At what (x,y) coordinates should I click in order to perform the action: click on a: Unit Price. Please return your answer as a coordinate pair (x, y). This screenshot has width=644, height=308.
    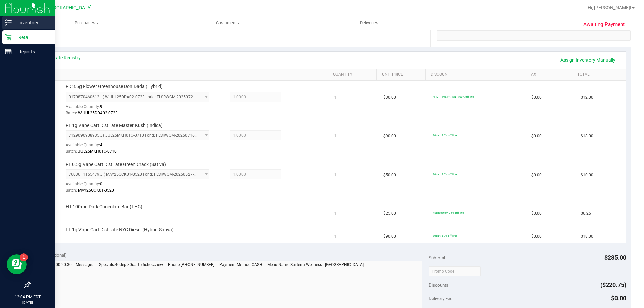
    Looking at the image, I should click on (402, 75).